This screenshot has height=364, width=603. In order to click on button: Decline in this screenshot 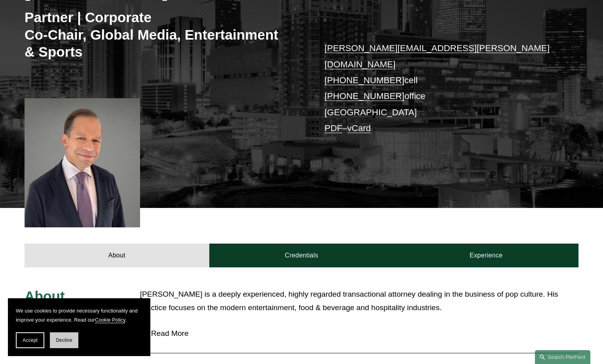, I will do `click(64, 340)`.